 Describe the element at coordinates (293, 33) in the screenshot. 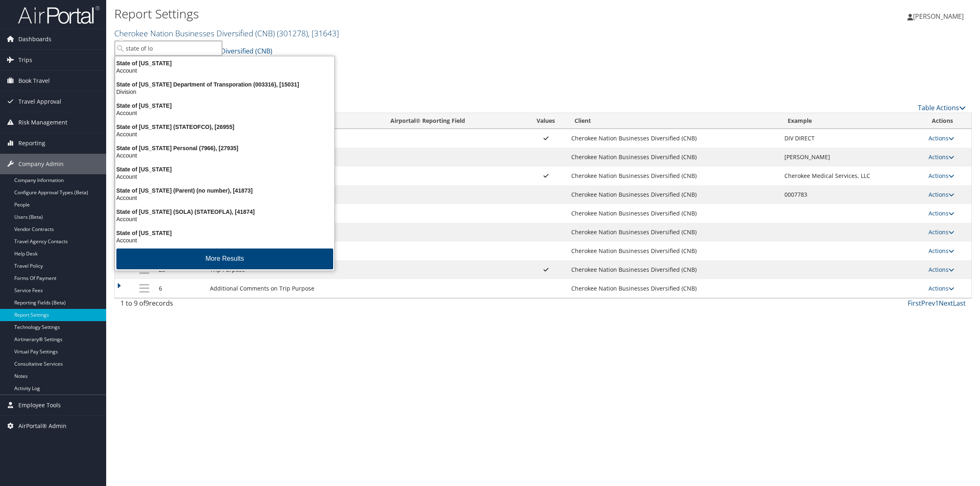

I see `span: ( 301278 )` at that location.